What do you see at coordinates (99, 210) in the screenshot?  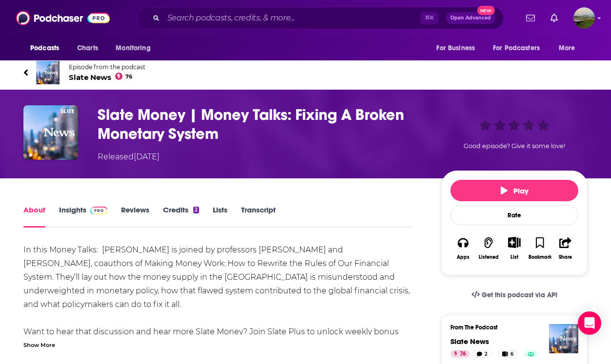 I see `img: Podchaser Pro` at bounding box center [99, 210].